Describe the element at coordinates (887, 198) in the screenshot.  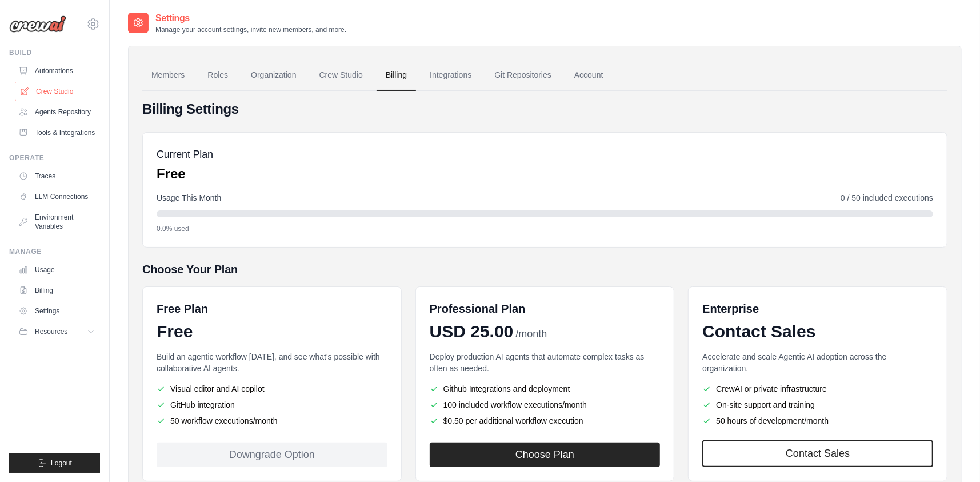
I see `span: 0 / 50 included executions` at that location.